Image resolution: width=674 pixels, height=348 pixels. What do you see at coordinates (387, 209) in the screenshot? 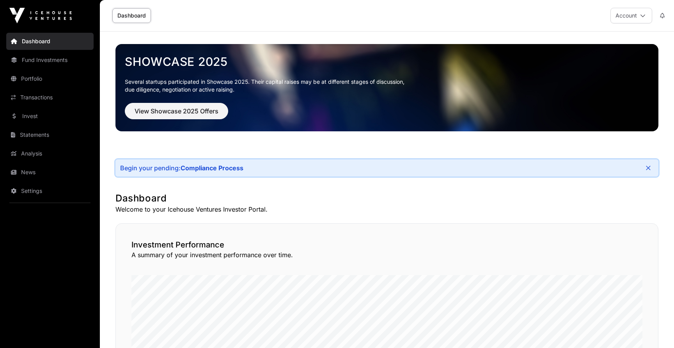
I see `p: Welcome to your Icehouse Ventures Investor Portal.` at bounding box center [387, 209].